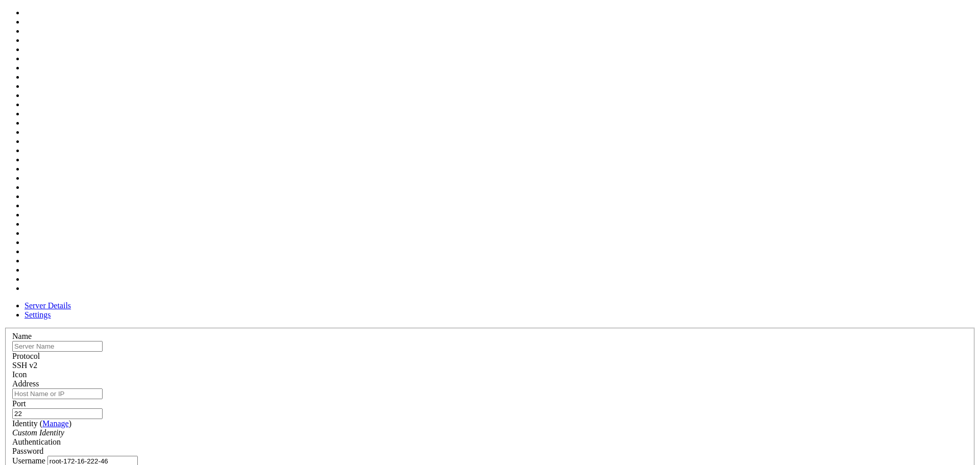 The width and height of the screenshot is (980, 465). What do you see at coordinates (24, 365) in the screenshot?
I see `span: SSH v2` at bounding box center [24, 365].